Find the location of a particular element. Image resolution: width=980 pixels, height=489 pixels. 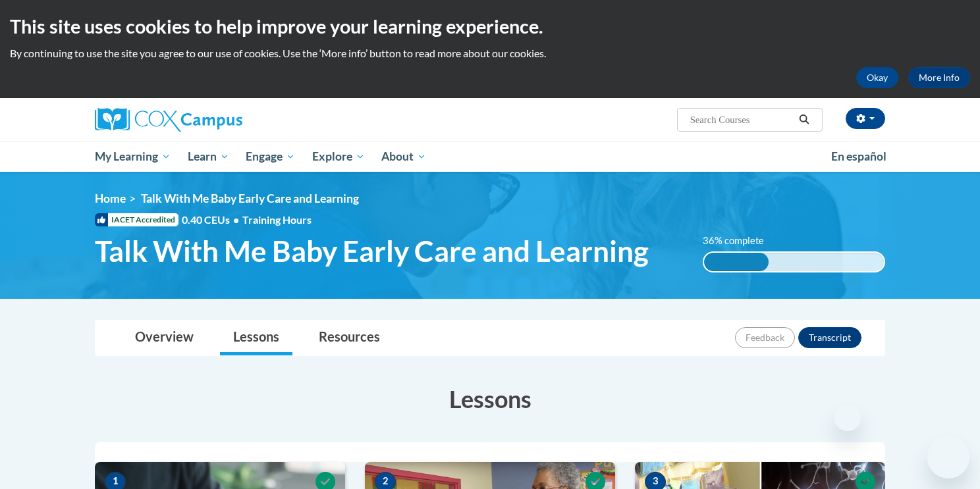

span: Training Hours is located at coordinates (277, 219).